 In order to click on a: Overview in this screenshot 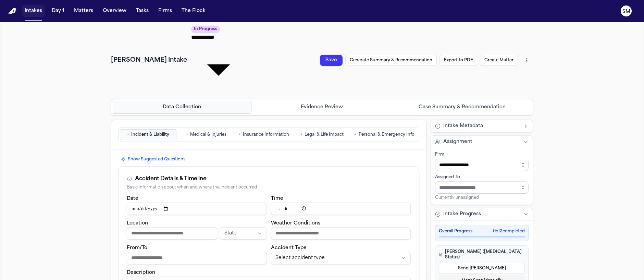, I will do `click(114, 11)`.